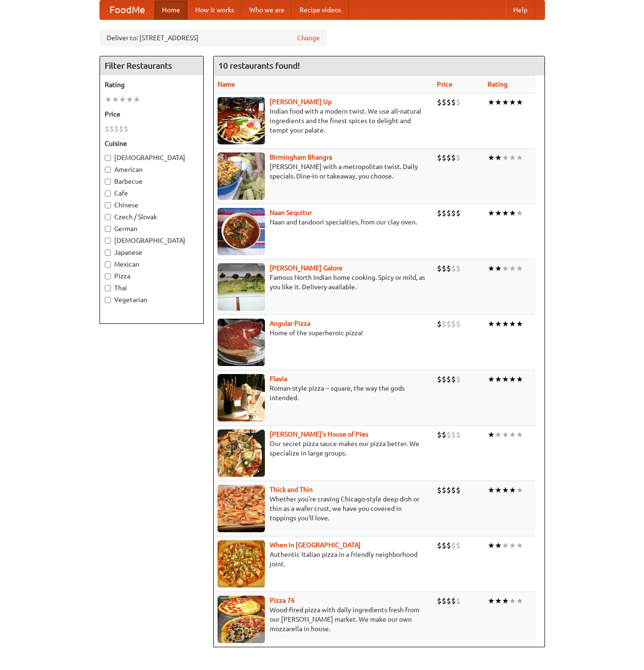 Image resolution: width=644 pixels, height=670 pixels. I want to click on a: Thick and Thin, so click(291, 489).